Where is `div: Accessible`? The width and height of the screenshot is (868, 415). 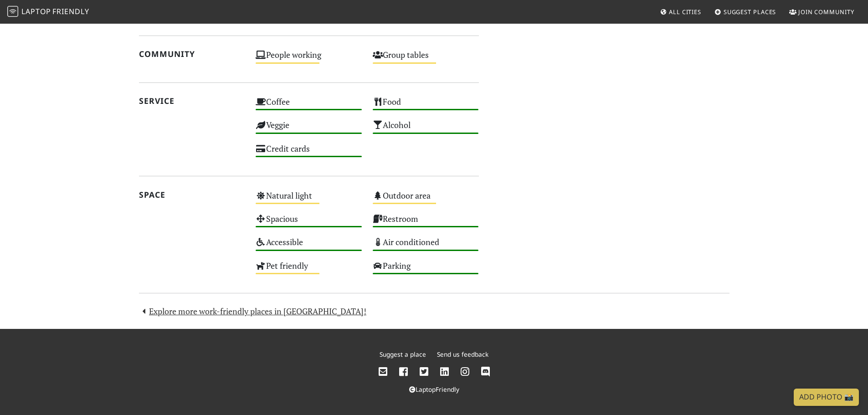
div: Accessible is located at coordinates (309, 246).